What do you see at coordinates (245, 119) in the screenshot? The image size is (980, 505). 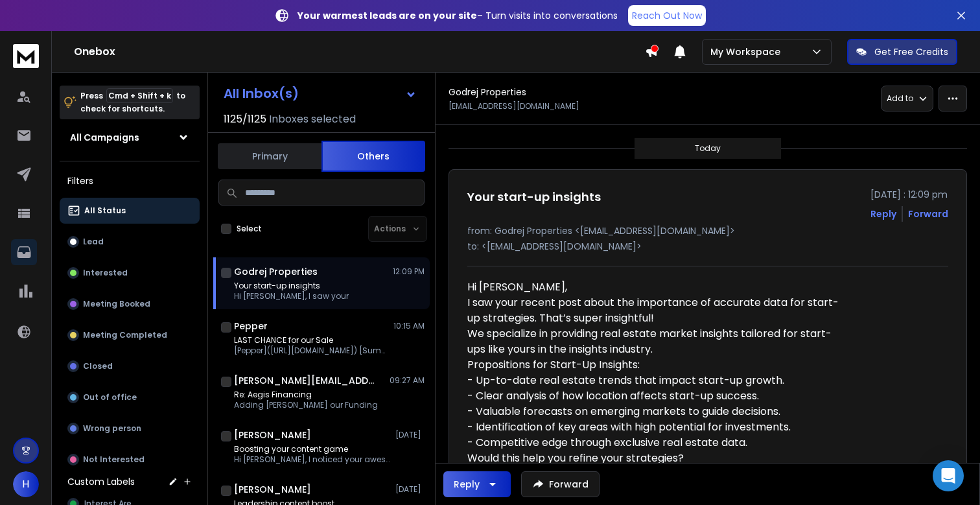 I see `span: 1125 / 1125` at bounding box center [245, 119].